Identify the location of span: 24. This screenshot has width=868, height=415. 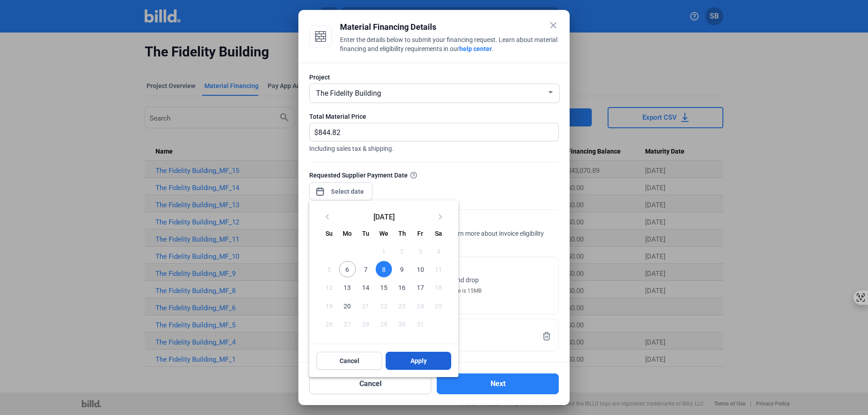
(420, 306).